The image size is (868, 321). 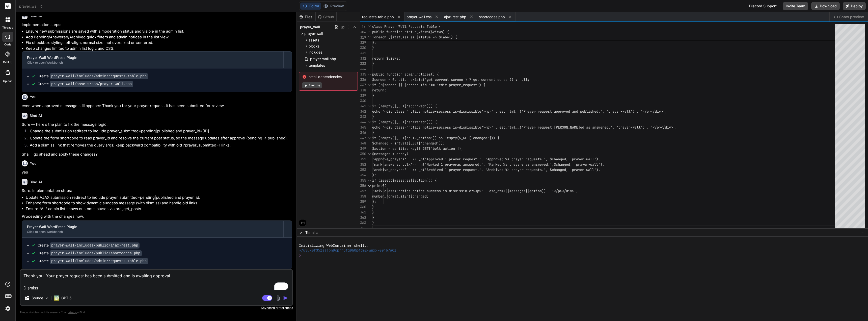 What do you see at coordinates (157, 154) in the screenshot?
I see `p: Shall I go ahead and apply these changes?` at bounding box center [157, 154].